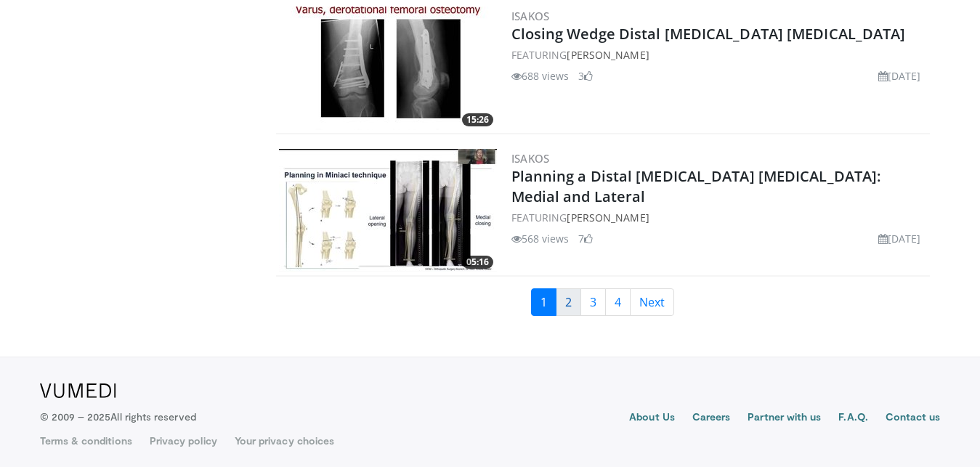 The width and height of the screenshot is (980, 467). I want to click on li: 7, so click(585, 238).